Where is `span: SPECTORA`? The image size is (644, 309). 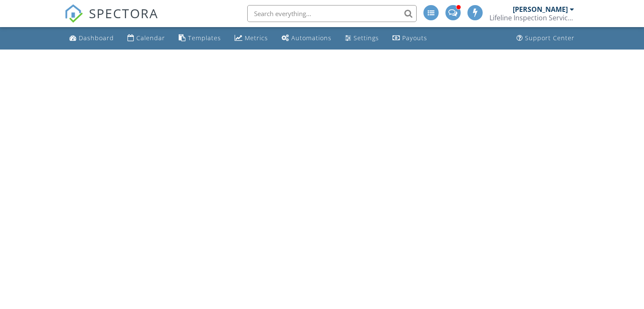
span: SPECTORA is located at coordinates (124, 13).